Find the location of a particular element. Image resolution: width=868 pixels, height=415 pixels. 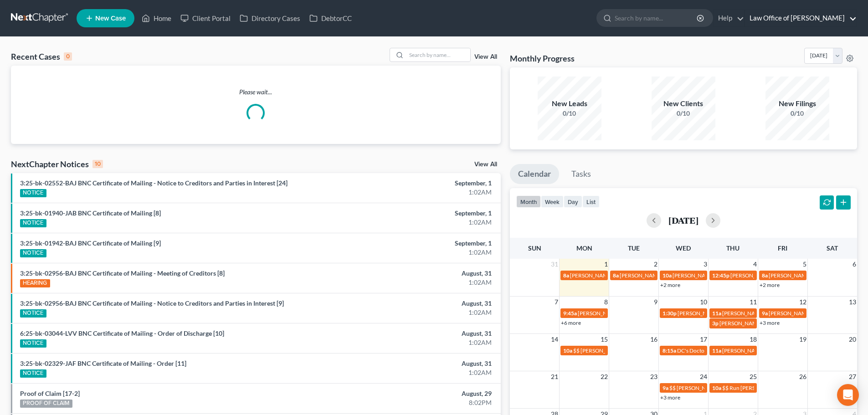

button: week is located at coordinates (552, 202).